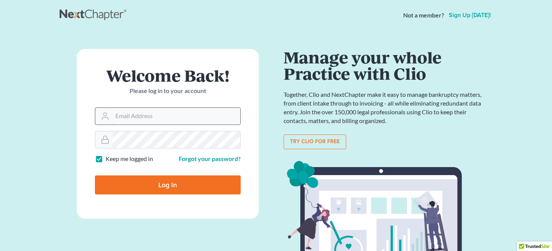 Image resolution: width=552 pixels, height=251 pixels. What do you see at coordinates (384, 107) in the screenshot?
I see `p: Together, Clio and NextChapter make it easy to manage bankruptcy matters, from client intake thro...` at bounding box center [384, 107].